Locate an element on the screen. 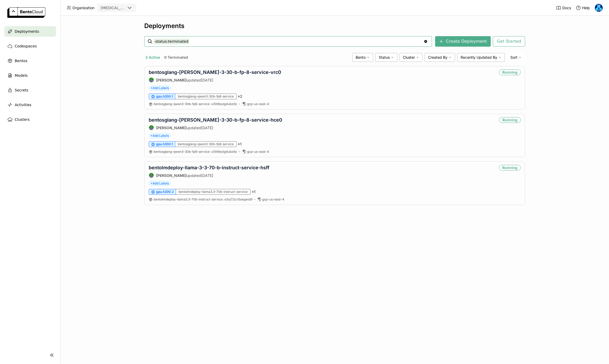 The height and width of the screenshot is (364, 609). span: Recently Updated By is located at coordinates (479, 58).